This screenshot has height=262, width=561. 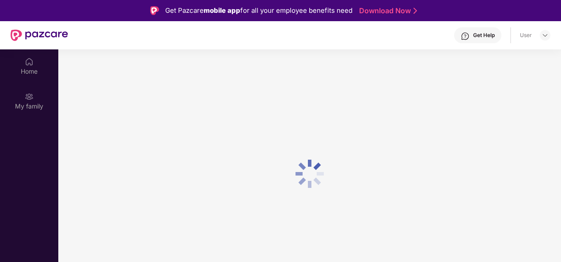 What do you see at coordinates (155, 11) in the screenshot?
I see `img: Logo` at bounding box center [155, 11].